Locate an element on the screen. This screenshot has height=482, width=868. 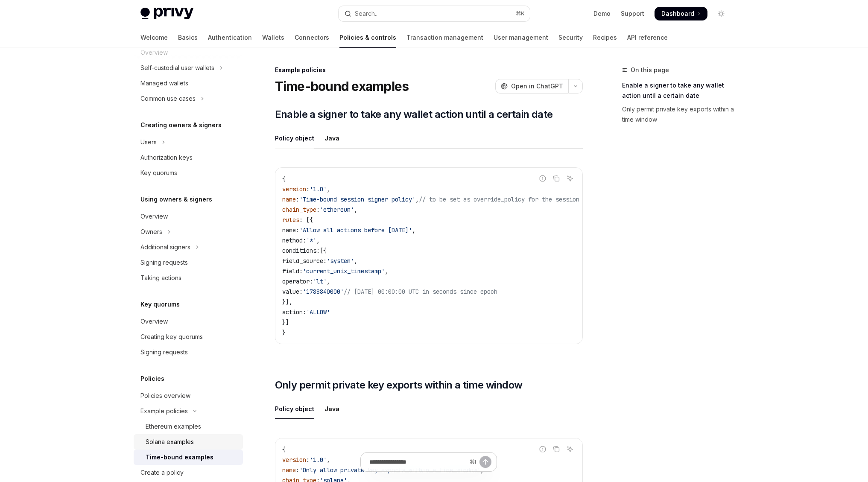
a: Dashboard is located at coordinates (681, 13).